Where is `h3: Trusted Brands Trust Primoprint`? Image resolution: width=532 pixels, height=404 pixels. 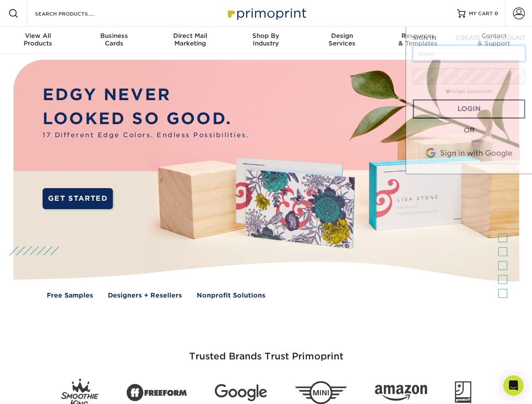 h3: Trusted Brands Trust Primoprint is located at coordinates (266, 352).